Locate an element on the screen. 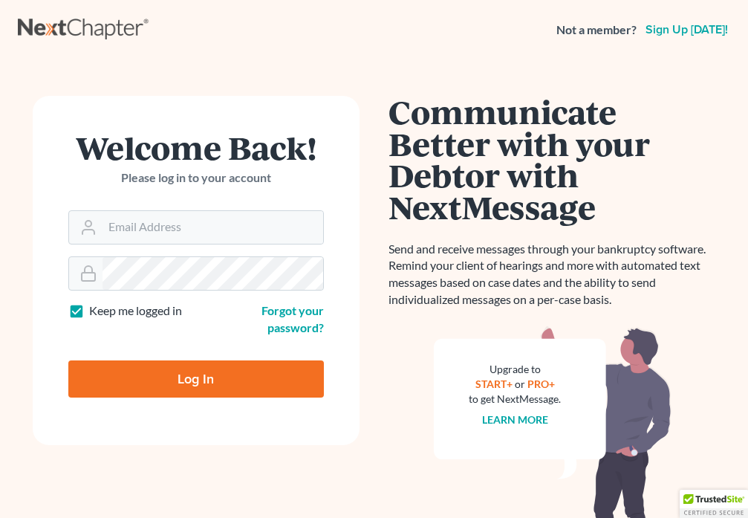 The height and width of the screenshot is (518, 748). a: Learn more is located at coordinates (515, 419).